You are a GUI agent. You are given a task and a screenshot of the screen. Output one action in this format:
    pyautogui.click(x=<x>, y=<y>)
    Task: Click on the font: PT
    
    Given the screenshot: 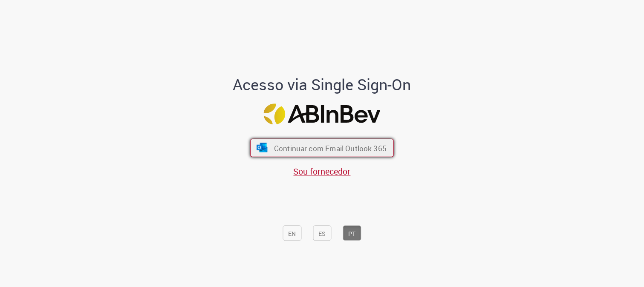 What is the action you would take?
    pyautogui.click(x=352, y=234)
    